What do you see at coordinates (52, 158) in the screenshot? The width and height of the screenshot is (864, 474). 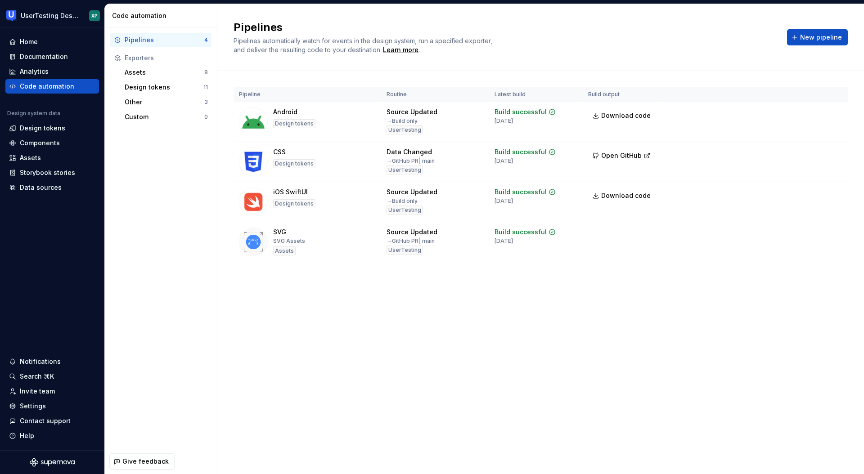 I see `a: Assets` at bounding box center [52, 158].